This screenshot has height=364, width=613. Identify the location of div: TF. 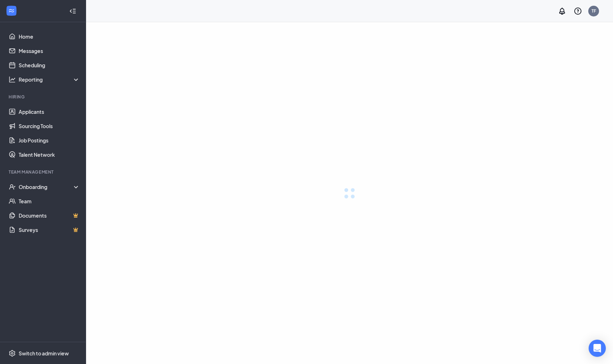
(594, 11).